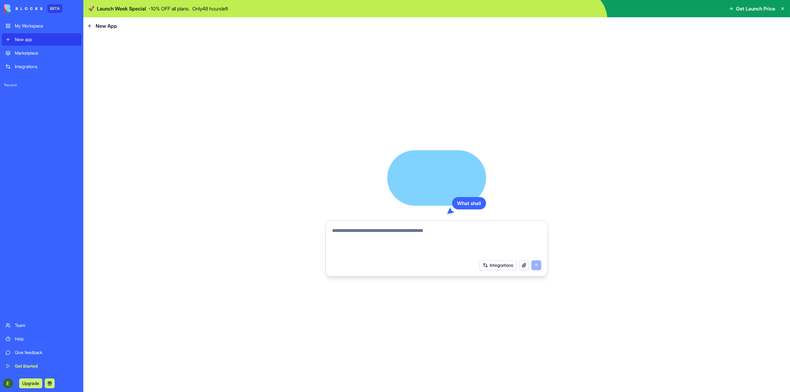 This screenshot has width=790, height=392. I want to click on a: Integrations, so click(42, 67).